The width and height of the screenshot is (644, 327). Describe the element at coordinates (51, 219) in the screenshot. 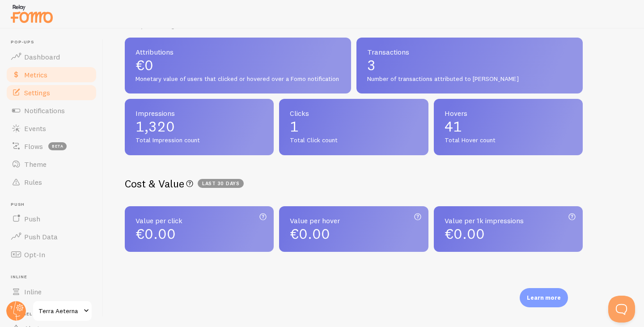

I see `a: Push` at that location.